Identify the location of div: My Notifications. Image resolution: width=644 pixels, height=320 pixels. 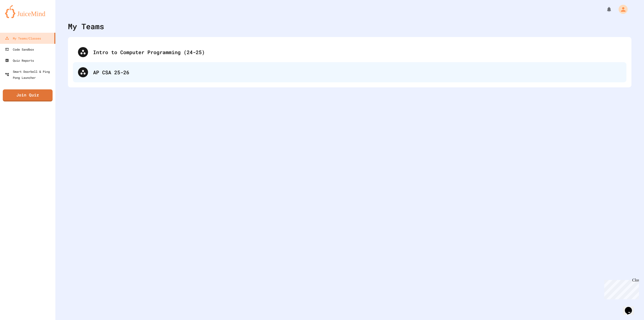
(605, 9).